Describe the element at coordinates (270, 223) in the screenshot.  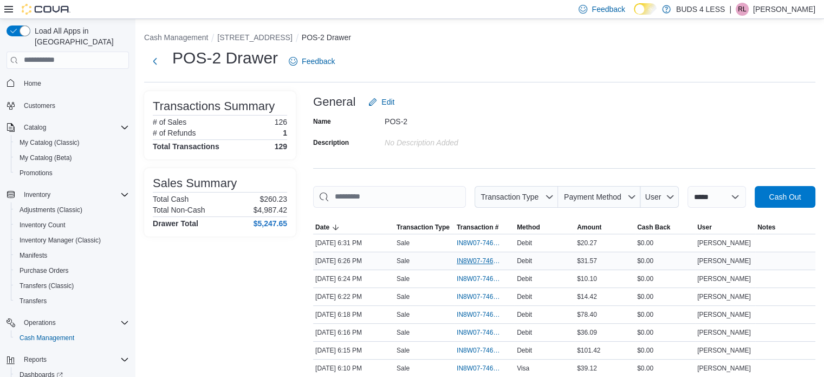
I see `h4: $5,247.65` at that location.